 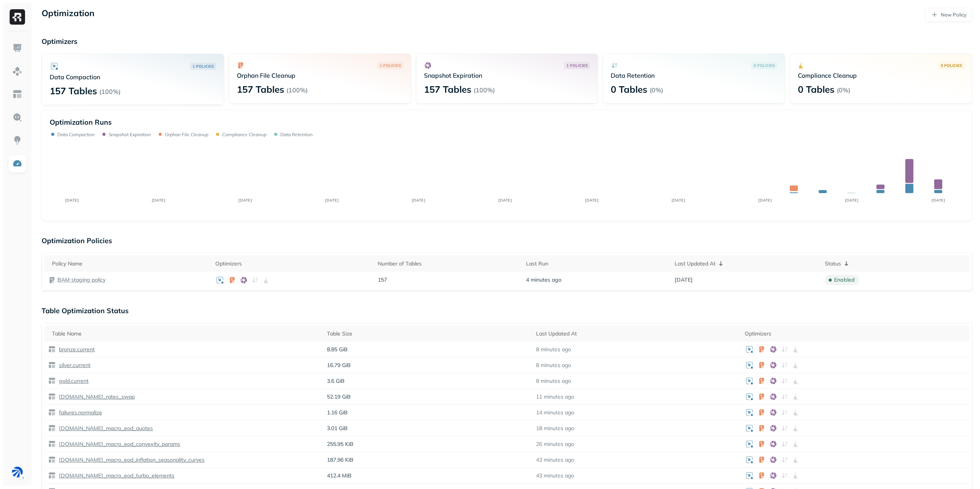 I want to click on p: 0 Tables, so click(x=629, y=89).